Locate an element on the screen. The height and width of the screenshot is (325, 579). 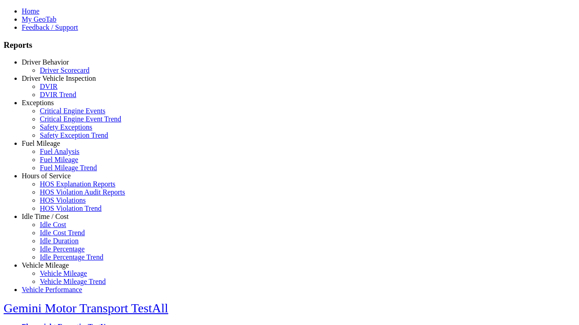
a: Idle Cost is located at coordinates (53, 225).